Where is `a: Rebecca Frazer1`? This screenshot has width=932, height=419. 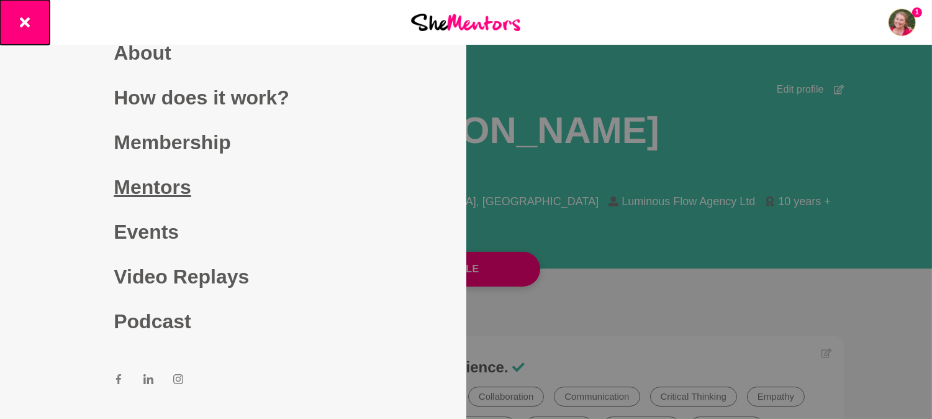 a: Rebecca Frazer1 is located at coordinates (902, 22).